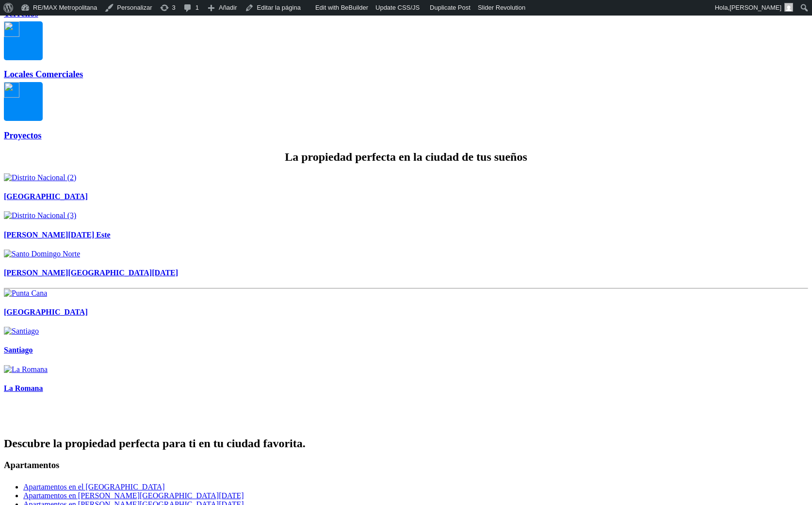 Image resolution: width=812 pixels, height=505 pixels. What do you see at coordinates (406, 379) in the screenshot?
I see `a: La RomanaLa Romana` at bounding box center [406, 379].